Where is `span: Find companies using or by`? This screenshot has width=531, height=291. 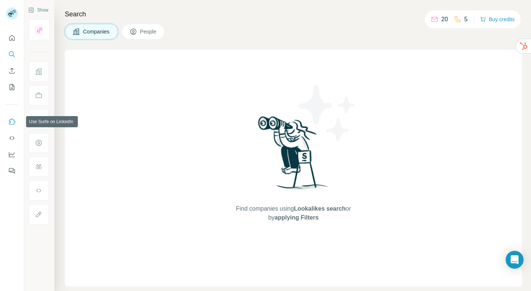
span: Find companies using or by is located at coordinates (294, 213).